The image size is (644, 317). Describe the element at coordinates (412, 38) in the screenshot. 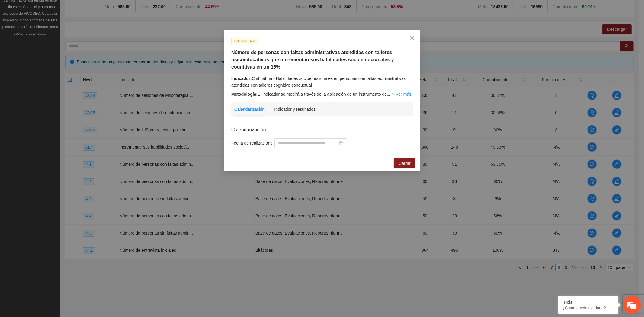

I see `span: close` at that location.